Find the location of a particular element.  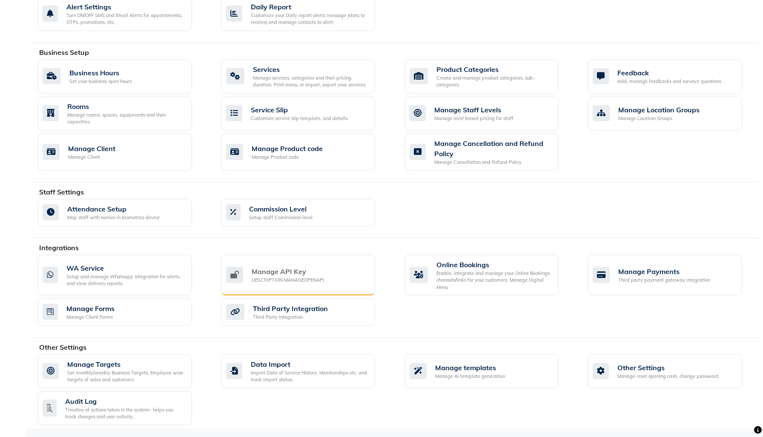

div: Create and manage product categories, sub-categories is located at coordinates (494, 81).